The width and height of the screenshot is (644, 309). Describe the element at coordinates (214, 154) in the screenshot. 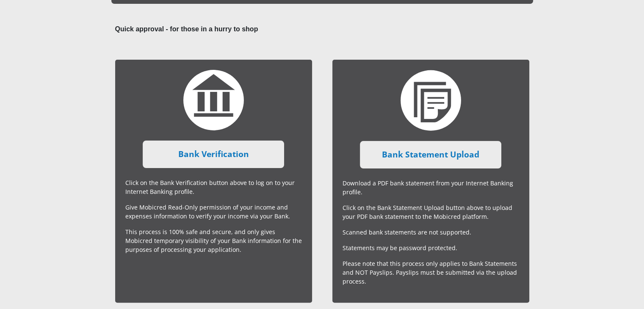

I see `a: Bank Verification` at that location.